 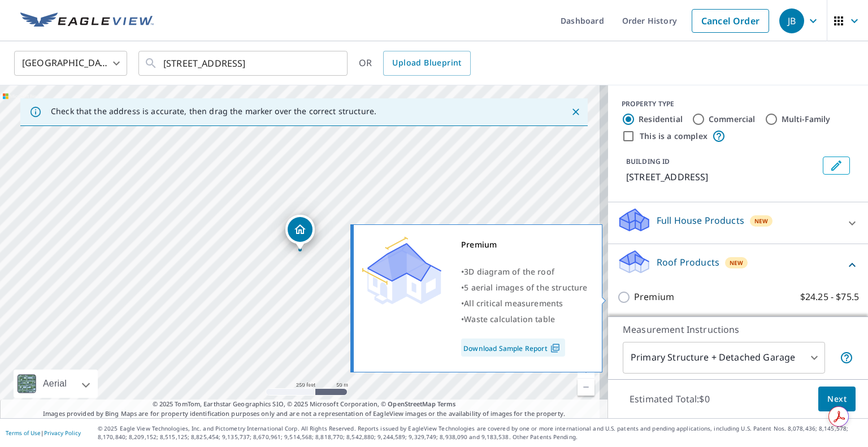 I want to click on span: Next, so click(x=837, y=399).